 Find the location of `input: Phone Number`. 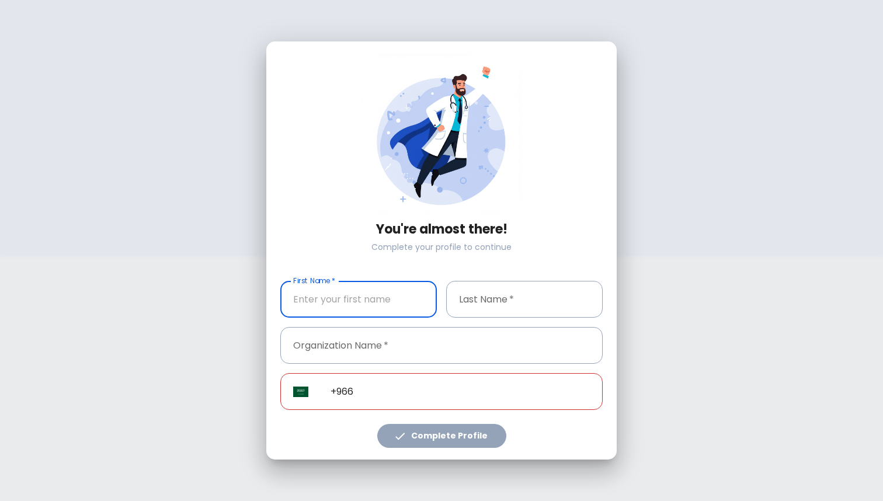

input: Phone Number is located at coordinates (460, 391).